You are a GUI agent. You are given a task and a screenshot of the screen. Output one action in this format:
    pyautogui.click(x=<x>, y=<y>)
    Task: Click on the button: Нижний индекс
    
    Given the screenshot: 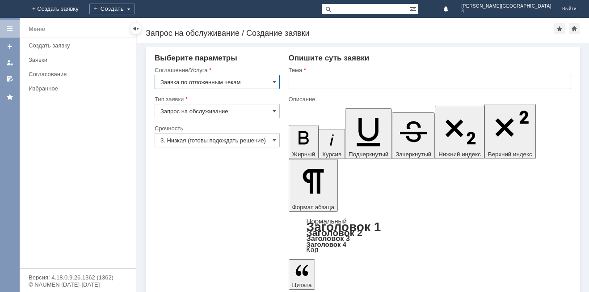 What is the action you would take?
    pyautogui.click(x=460, y=132)
    